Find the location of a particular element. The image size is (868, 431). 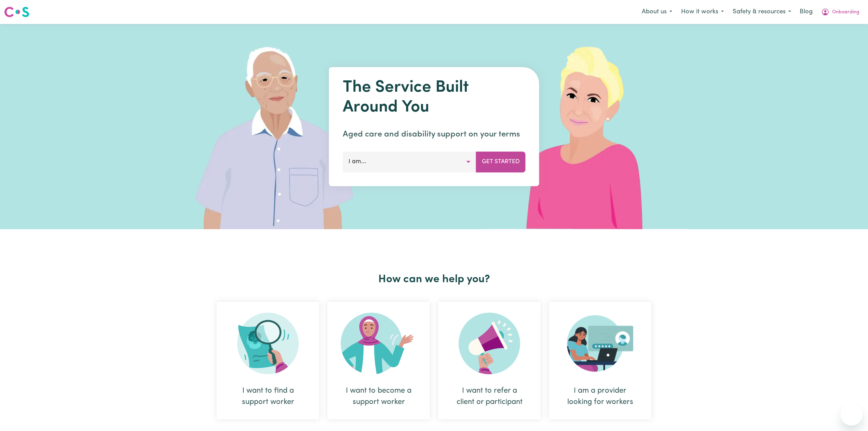

img: Careseekers logo is located at coordinates (17, 12).